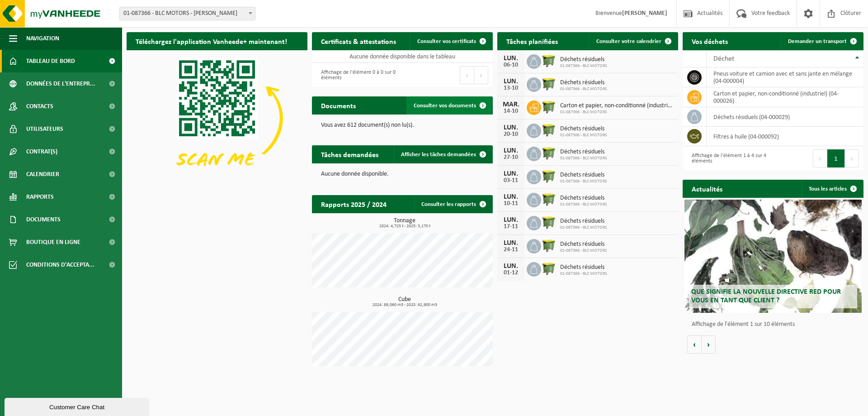  What do you see at coordinates (405, 223) in the screenshot?
I see `h3: Tonnage` at bounding box center [405, 223].